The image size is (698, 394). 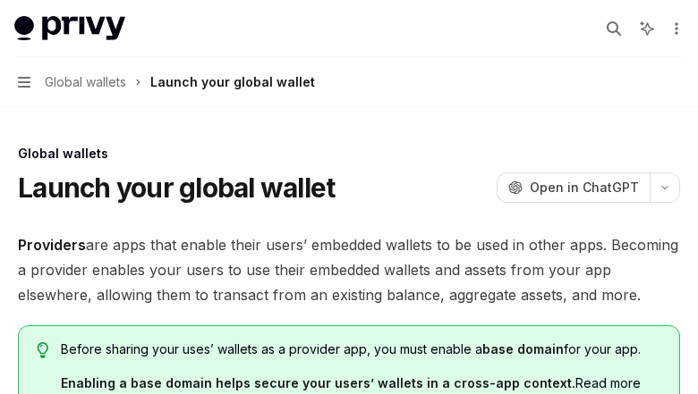 What do you see at coordinates (584, 188) in the screenshot?
I see `span: Open in ChatGPT` at bounding box center [584, 188].